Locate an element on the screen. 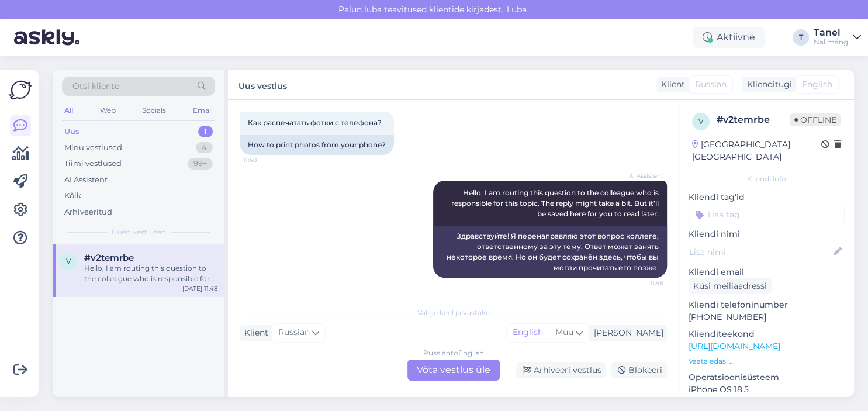  span: AI Assistent is located at coordinates (641, 175).